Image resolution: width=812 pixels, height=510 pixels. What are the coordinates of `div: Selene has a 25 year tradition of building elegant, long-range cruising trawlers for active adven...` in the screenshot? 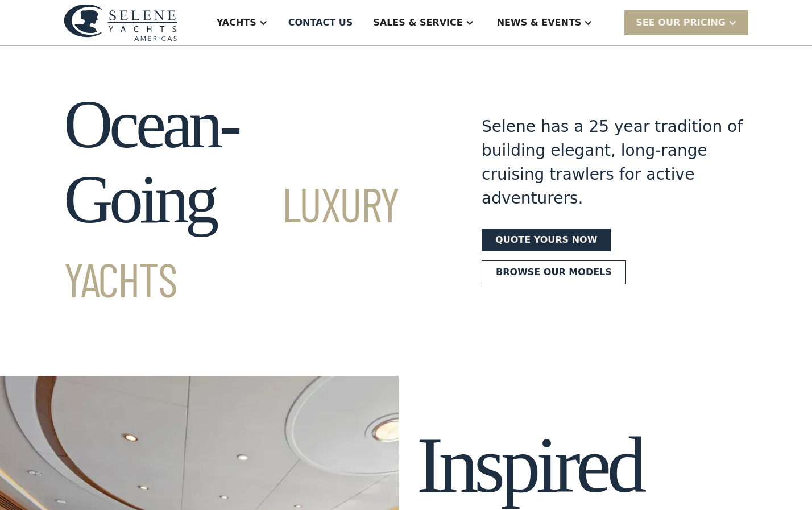 It's located at (613, 163).